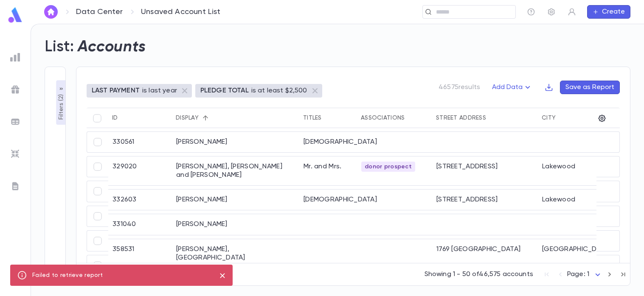  Describe the element at coordinates (112, 47) in the screenshot. I see `h2: Accounts` at that location.